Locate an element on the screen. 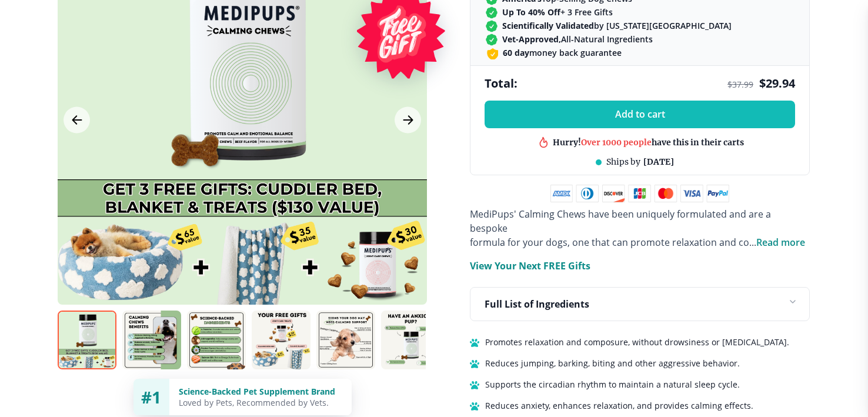 Image resolution: width=868 pixels, height=417 pixels. div: Hurry! have this in their carts is located at coordinates (648, 143).